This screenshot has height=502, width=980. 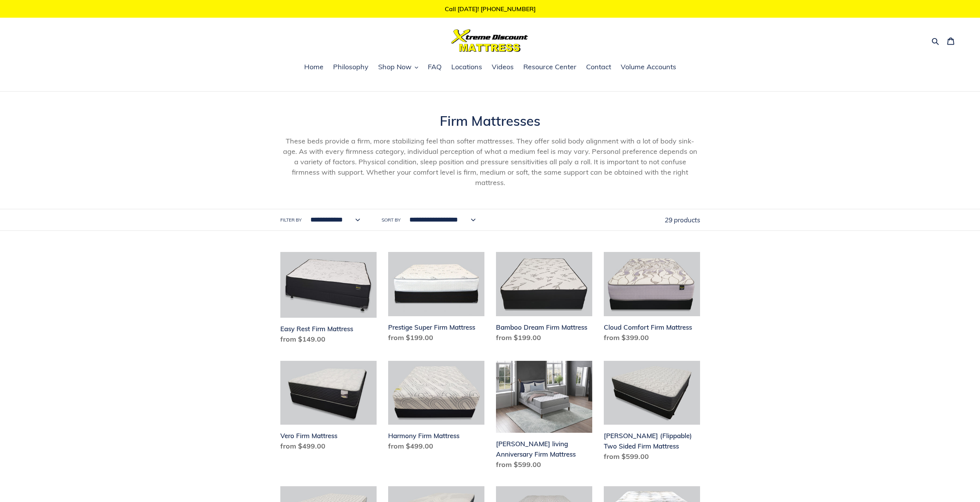 I want to click on span: 29 products, so click(x=683, y=220).